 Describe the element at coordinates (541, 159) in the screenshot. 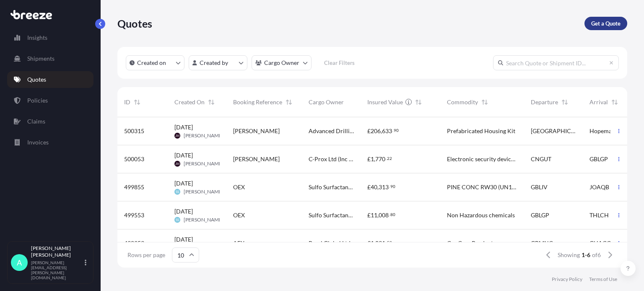

I see `span: CNGUT` at that location.